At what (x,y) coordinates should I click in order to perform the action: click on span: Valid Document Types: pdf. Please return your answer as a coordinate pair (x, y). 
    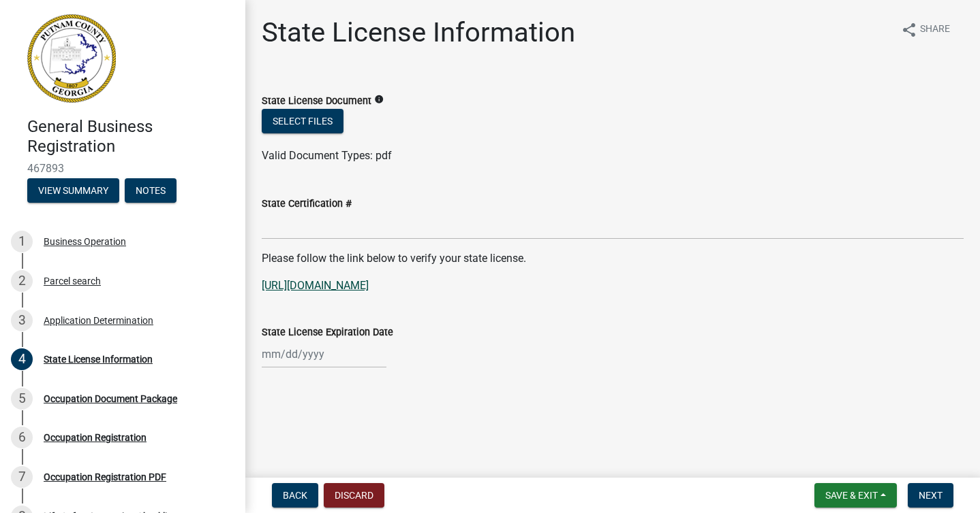
    Looking at the image, I should click on (326, 155).